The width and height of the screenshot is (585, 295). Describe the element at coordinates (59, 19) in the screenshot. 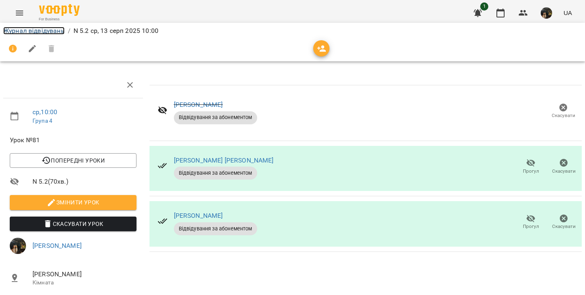

I see `span: For Business` at that location.